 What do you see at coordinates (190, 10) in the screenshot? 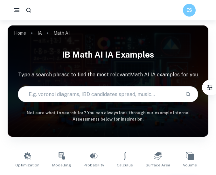
I see `h6: ES` at bounding box center [190, 10].